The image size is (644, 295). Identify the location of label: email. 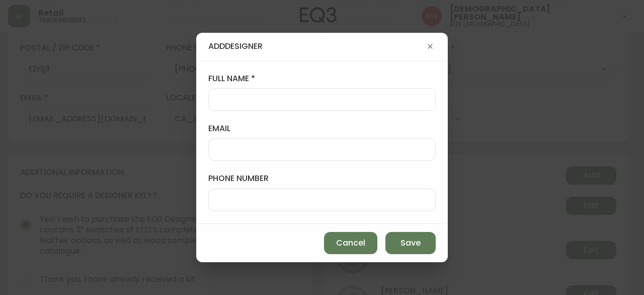
(322, 128).